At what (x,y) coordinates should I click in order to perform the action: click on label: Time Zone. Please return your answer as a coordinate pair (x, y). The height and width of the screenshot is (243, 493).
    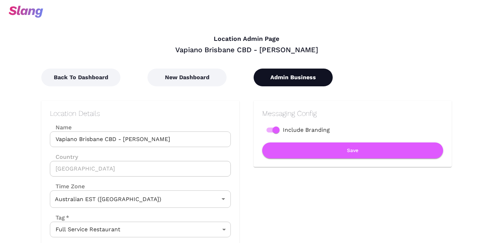
    Looking at the image, I should click on (140, 186).